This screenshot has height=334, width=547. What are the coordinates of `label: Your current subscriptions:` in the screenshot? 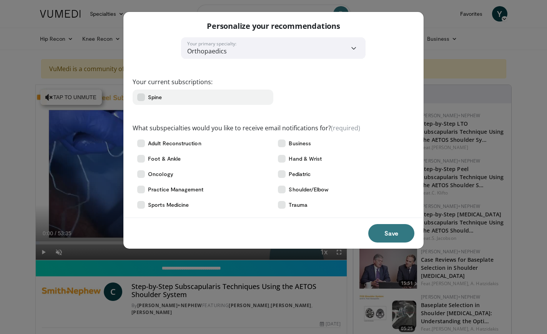 It's located at (173, 82).